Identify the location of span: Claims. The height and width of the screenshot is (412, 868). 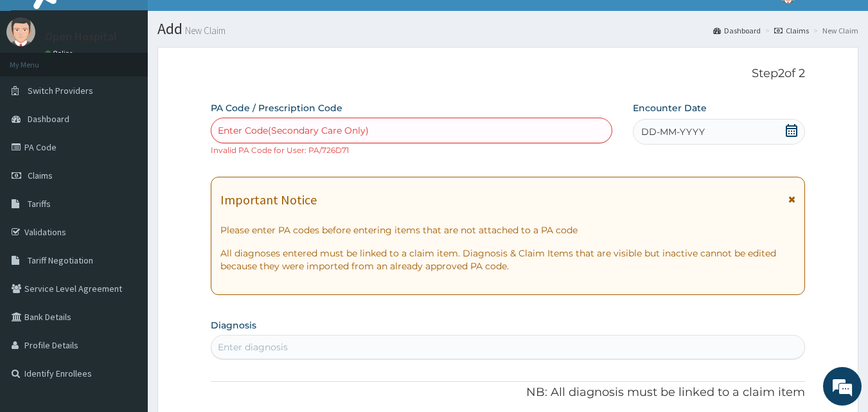
(39, 175).